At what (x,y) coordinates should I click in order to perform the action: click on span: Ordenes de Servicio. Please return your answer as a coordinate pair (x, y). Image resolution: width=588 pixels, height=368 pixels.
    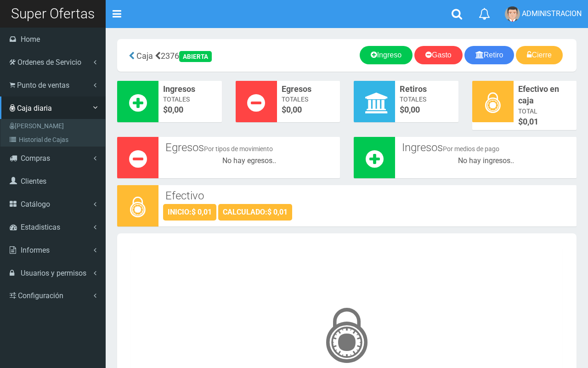
    Looking at the image, I should click on (49, 62).